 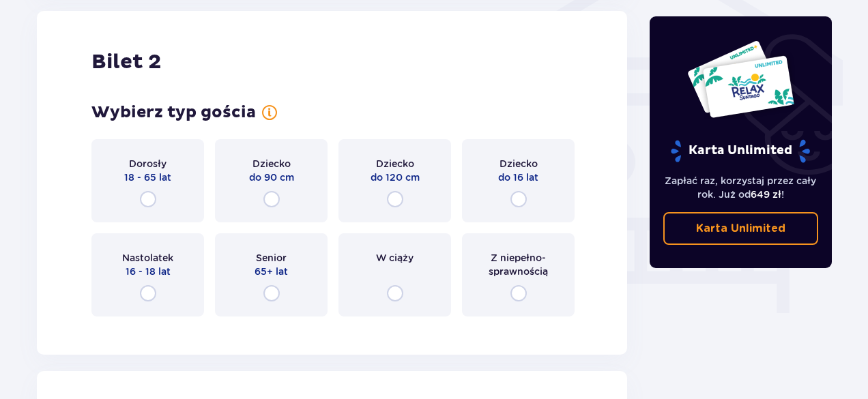 I want to click on img: Dwie karty całoroczne do Suntago z napisem 'UNLIMITED RELAX', na białym tle z tropikalnymi liśćmi..., so click(x=740, y=79).